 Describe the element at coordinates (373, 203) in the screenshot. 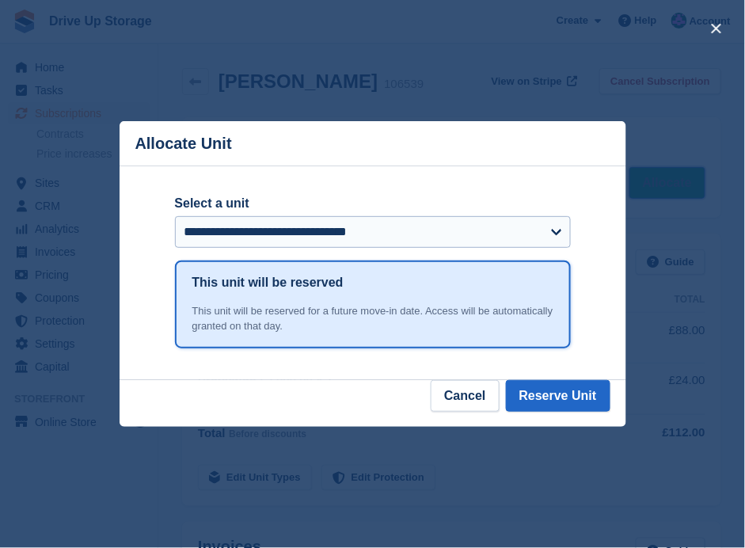

I see `label: Select a unit` at that location.